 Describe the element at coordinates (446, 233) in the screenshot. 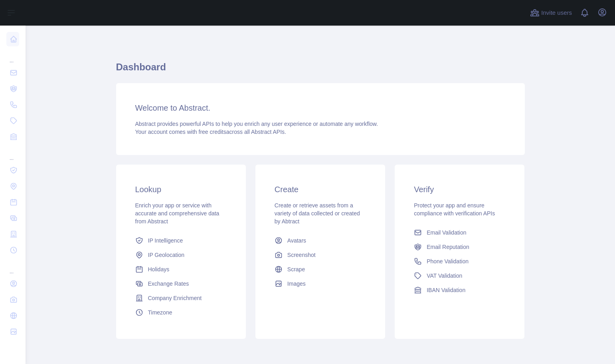

I see `span: Email Validation` at that location.